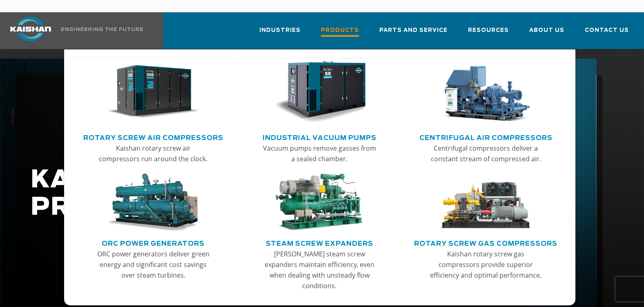 Image resolution: width=644 pixels, height=307 pixels. What do you see at coordinates (320, 92) in the screenshot?
I see `img: thumb-Industrial-Vacuum-Pumps` at bounding box center [320, 92].